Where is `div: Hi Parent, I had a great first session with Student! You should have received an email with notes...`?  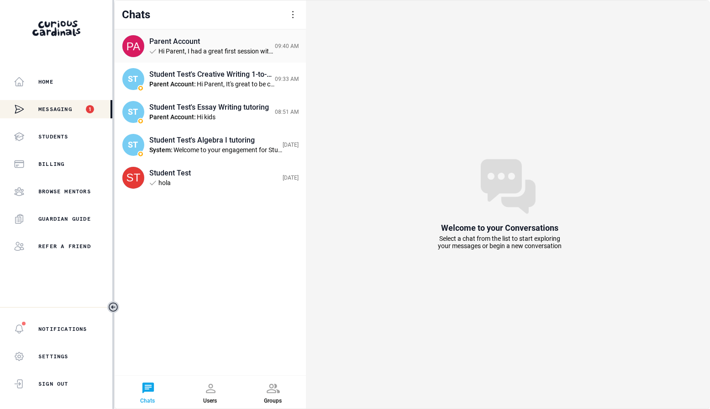
div: Hi Parent, I had a great first session with Student! You should have received an email with notes... is located at coordinates (216, 51).